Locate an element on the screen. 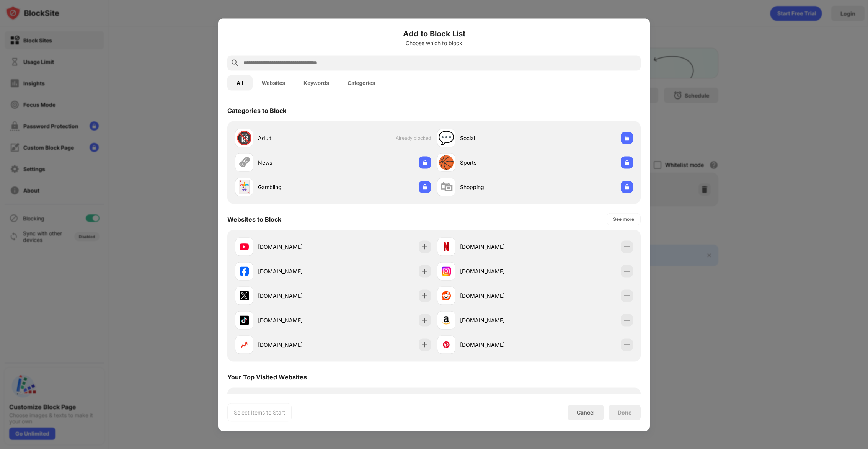 The width and height of the screenshot is (868, 449). div: Categories to Block is located at coordinates (257, 110).